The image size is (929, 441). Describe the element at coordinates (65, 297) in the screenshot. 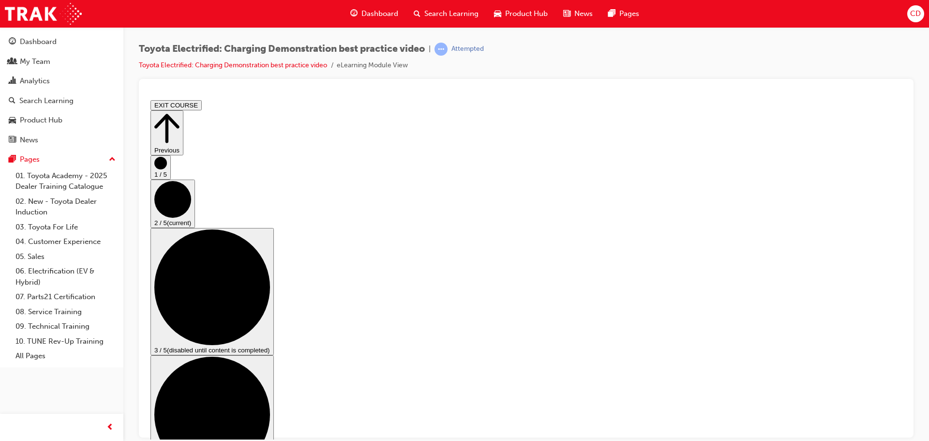

I see `a: 07. Parts21 Certification` at that location.